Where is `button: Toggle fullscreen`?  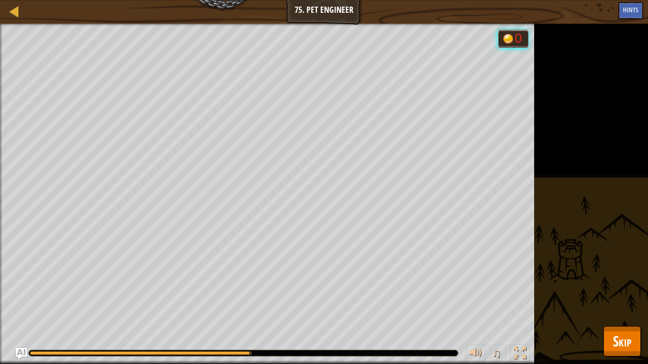
button: Toggle fullscreen is located at coordinates (520, 354).